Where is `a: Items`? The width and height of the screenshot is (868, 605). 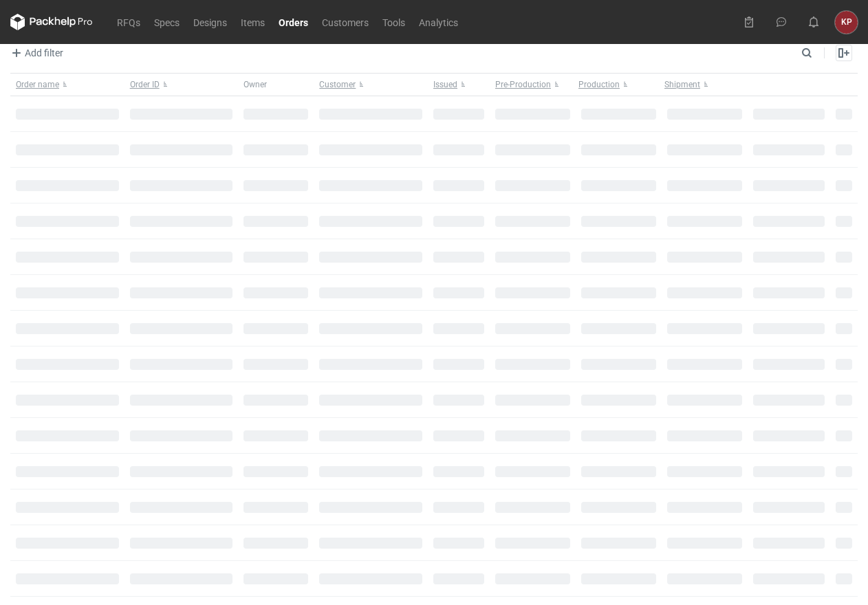 a: Items is located at coordinates (252, 22).